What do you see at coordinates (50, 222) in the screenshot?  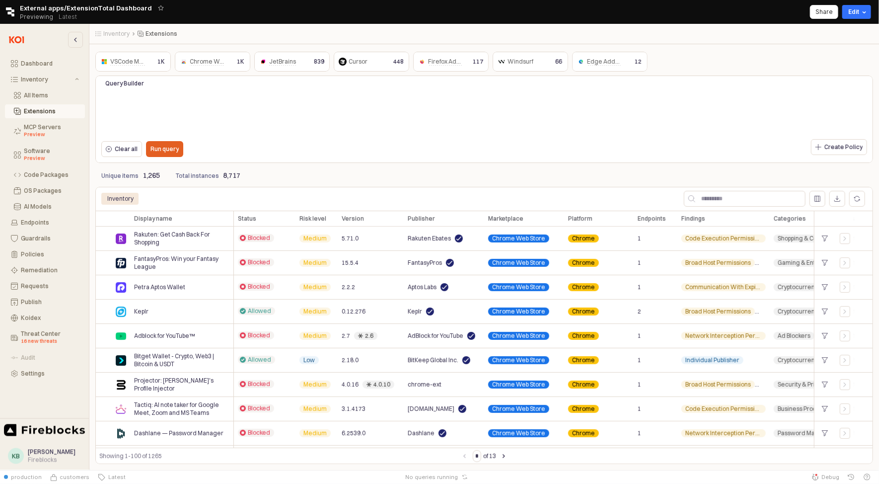 I see `div: Endpoints` at bounding box center [50, 222].